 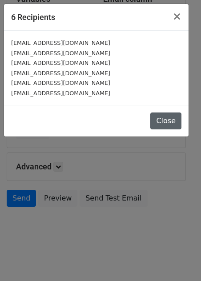 I want to click on div: Chat Widget, so click(x=179, y=260).